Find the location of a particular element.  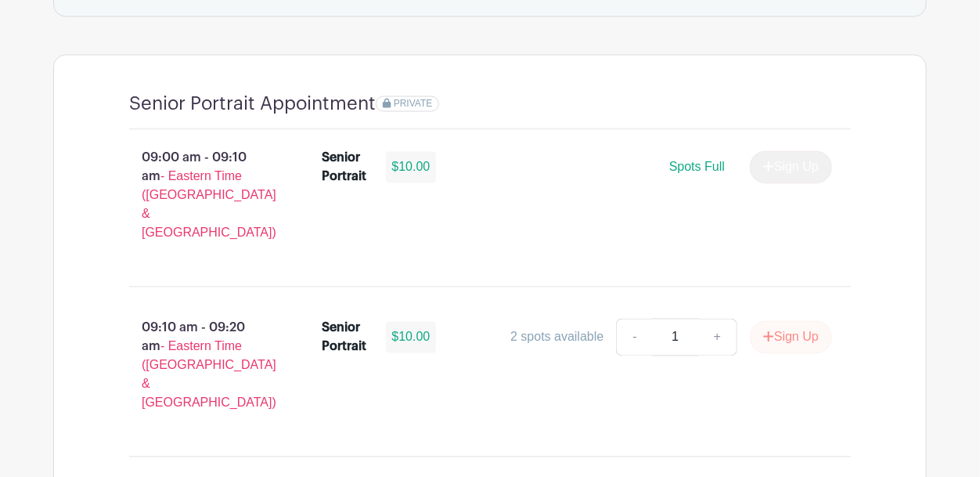

h4: Senior Portrait Appointment is located at coordinates (252, 105).